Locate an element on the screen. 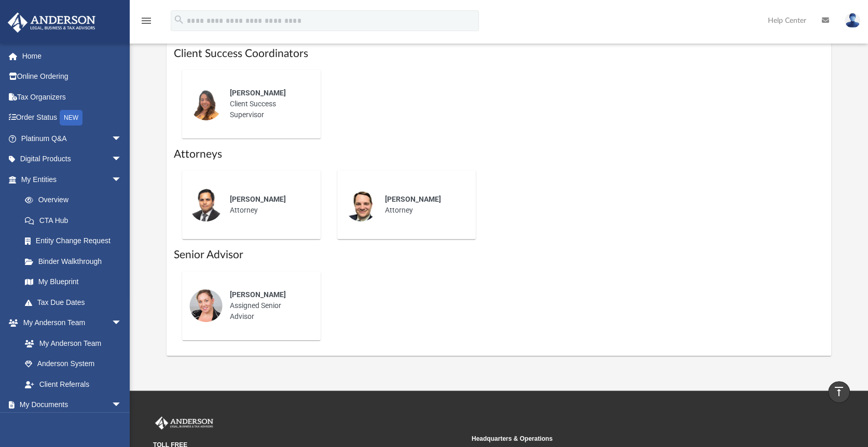 The height and width of the screenshot is (447, 868). a: Anderson System is located at coordinates (73, 364).